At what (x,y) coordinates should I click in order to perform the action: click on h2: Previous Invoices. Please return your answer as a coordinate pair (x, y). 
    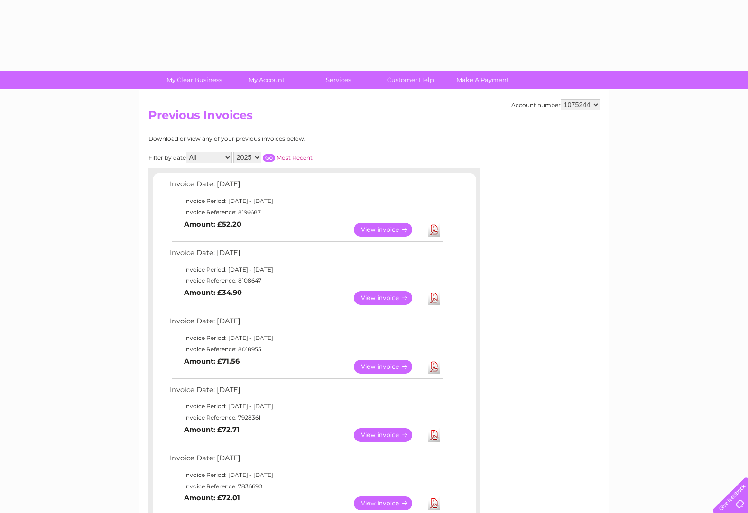
    Looking at the image, I should click on (374, 118).